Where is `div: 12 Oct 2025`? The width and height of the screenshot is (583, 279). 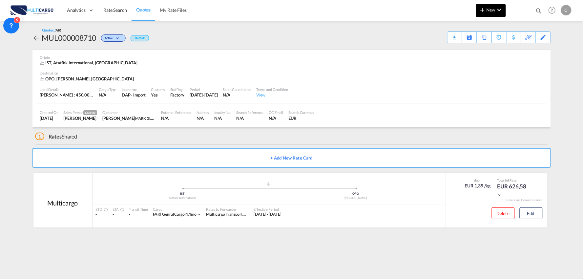
div: 12 Oct 2025 is located at coordinates (204, 95).